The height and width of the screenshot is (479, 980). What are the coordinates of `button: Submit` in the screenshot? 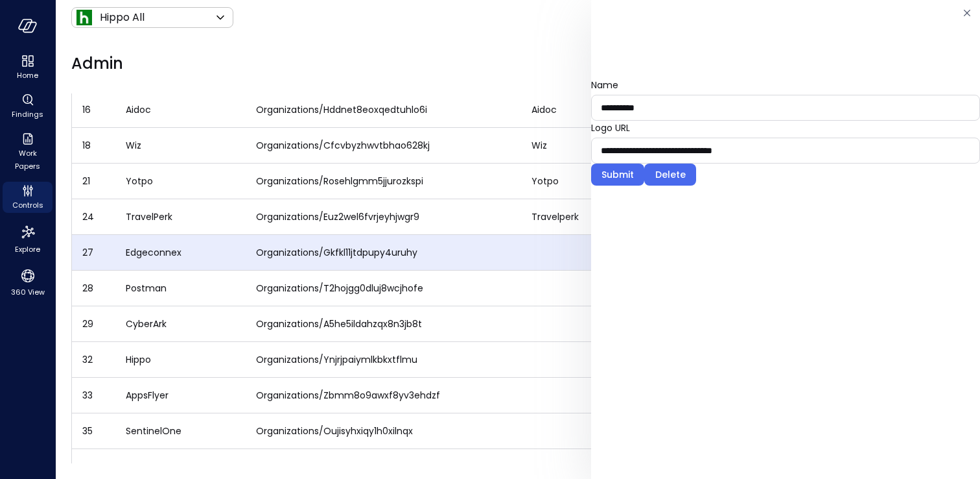 It's located at (618, 174).